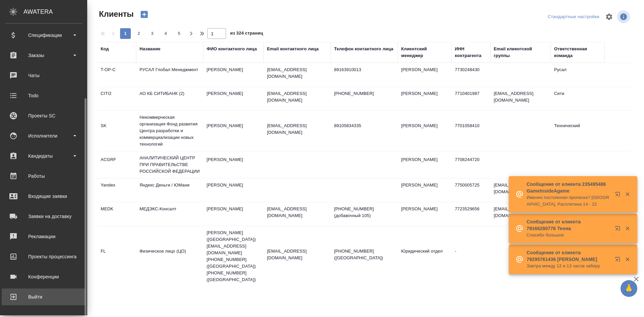  I want to click on a: Конференции, so click(44, 276).